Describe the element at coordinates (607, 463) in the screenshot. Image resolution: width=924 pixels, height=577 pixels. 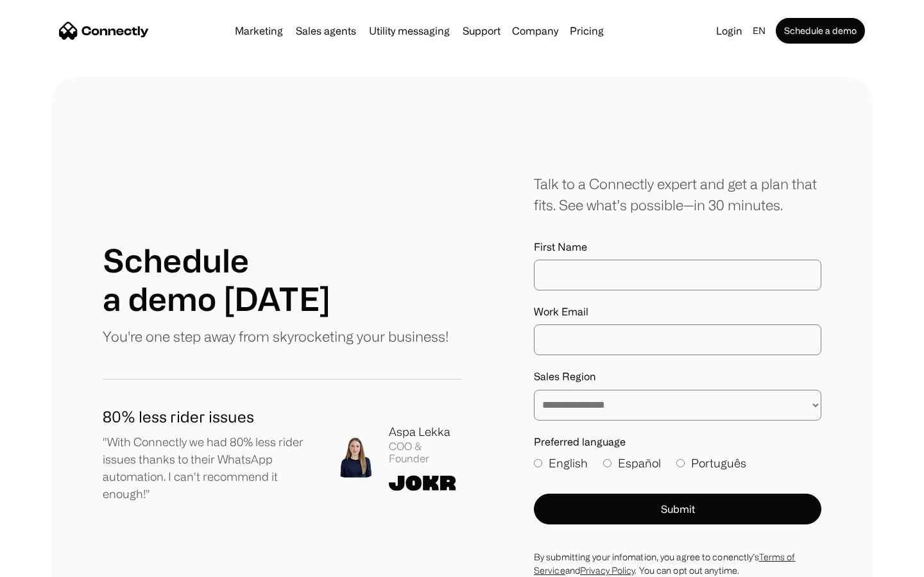
I see `input: Español` at that location.